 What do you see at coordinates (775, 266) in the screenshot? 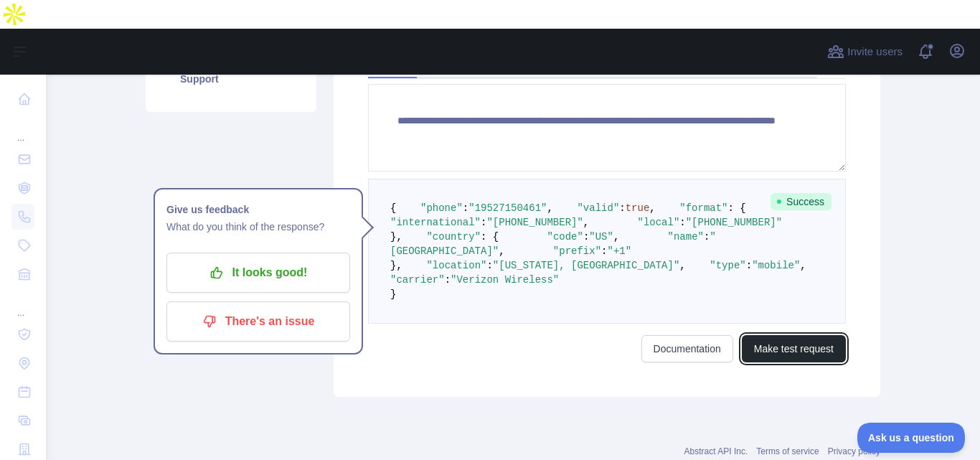
I see `span: "mobile"` at bounding box center [775, 266].